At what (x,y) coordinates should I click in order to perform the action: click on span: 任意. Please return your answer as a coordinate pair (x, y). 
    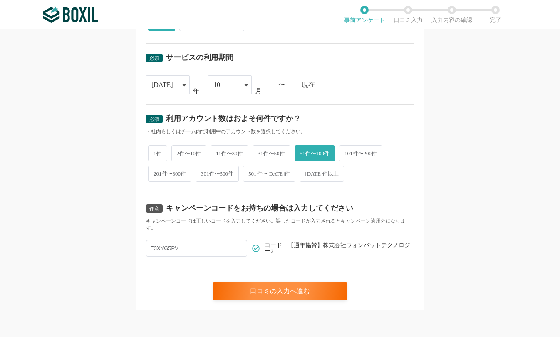
    Looking at the image, I should click on (154, 209).